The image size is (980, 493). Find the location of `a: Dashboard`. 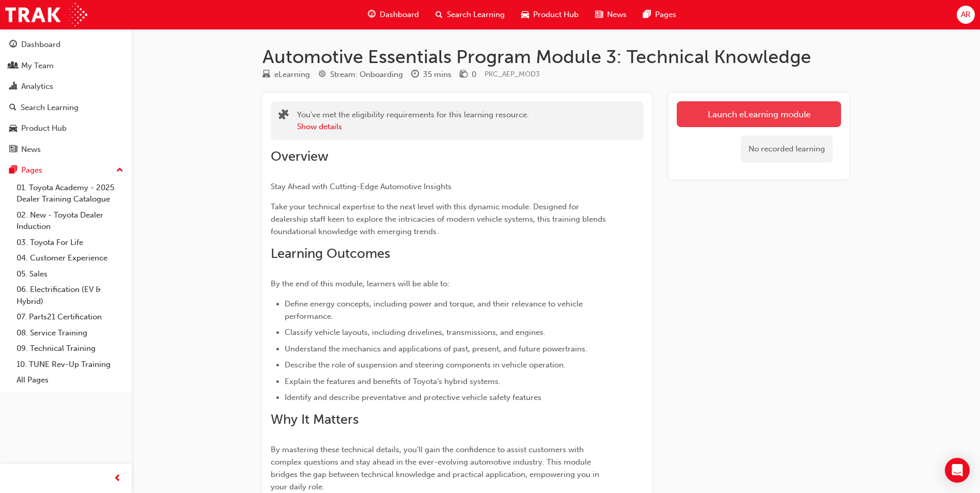

a: Dashboard is located at coordinates (66, 45).